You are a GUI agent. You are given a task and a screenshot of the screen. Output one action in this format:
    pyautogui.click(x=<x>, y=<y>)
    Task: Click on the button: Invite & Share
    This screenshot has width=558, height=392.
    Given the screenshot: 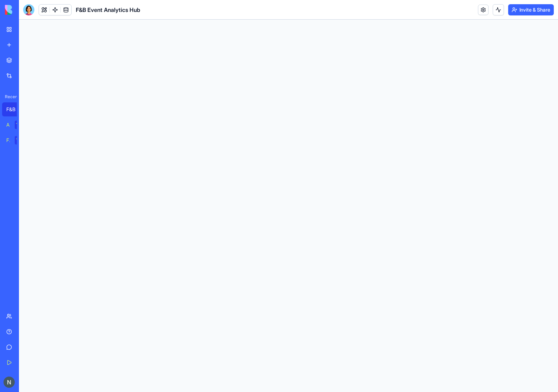 What is the action you would take?
    pyautogui.click(x=531, y=10)
    